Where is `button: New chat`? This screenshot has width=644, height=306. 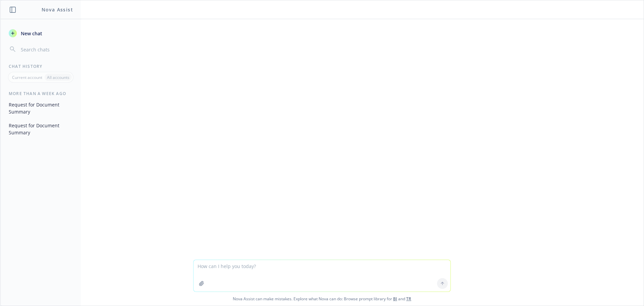 button: New chat is located at coordinates (40, 33).